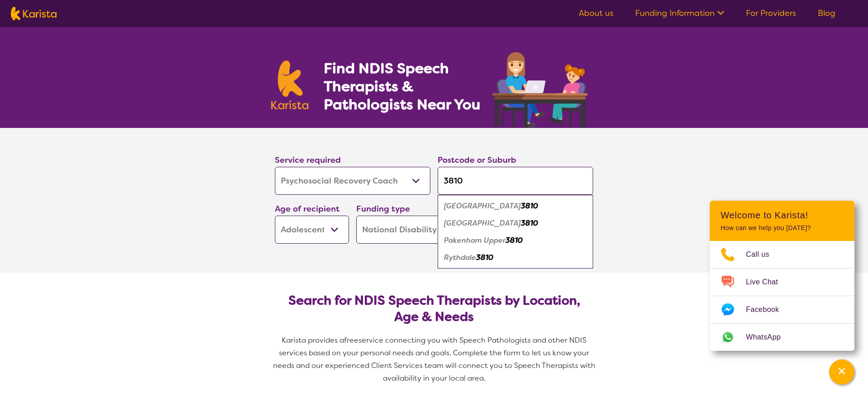 Image resolution: width=868 pixels, height=396 pixels. Describe the element at coordinates (763, 254) in the screenshot. I see `span: Call us` at that location.